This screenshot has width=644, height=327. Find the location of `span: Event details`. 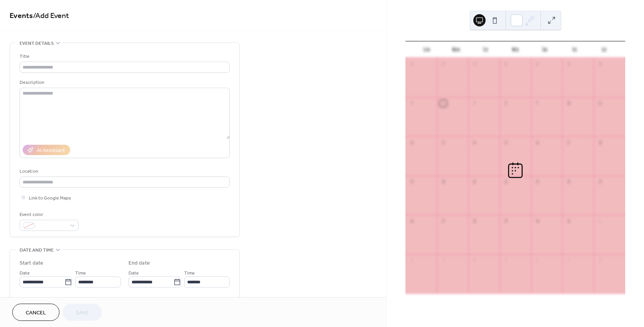

span: Event details is located at coordinates (36, 43).